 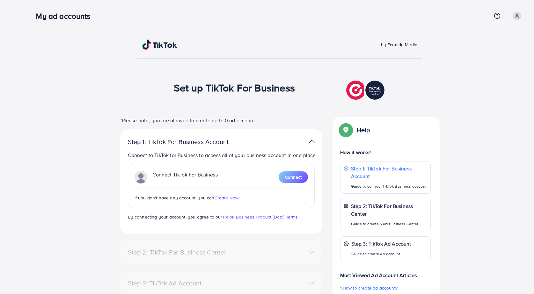 What do you see at coordinates (234, 88) in the screenshot?
I see `h1: Set up TikTok For Business` at bounding box center [234, 88].